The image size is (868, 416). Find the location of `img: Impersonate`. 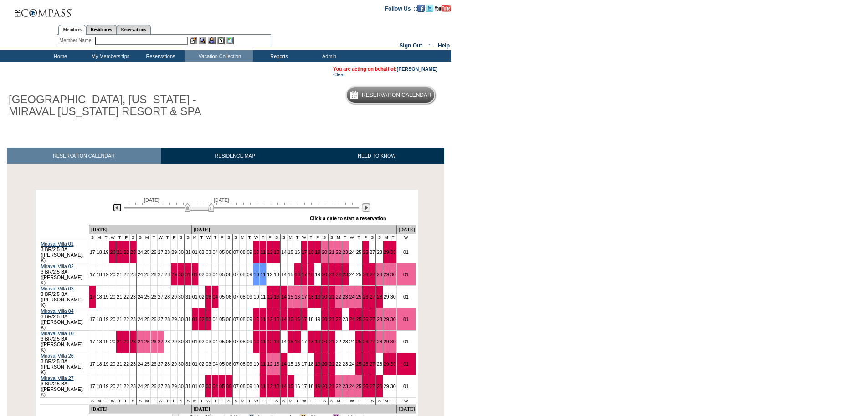

img: Impersonate is located at coordinates (212, 40).